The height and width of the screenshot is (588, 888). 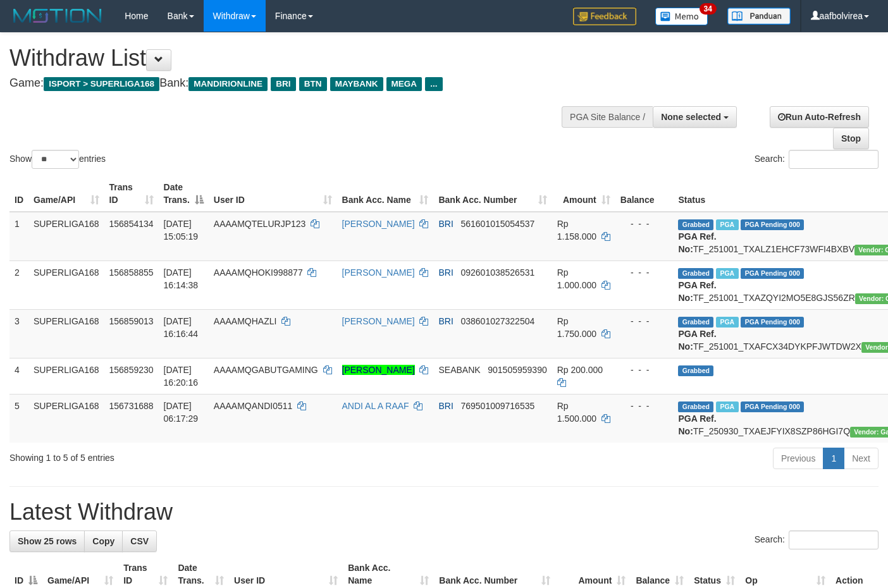 I want to click on div: Showing 1 to 5 of 5 entries, so click(x=185, y=455).